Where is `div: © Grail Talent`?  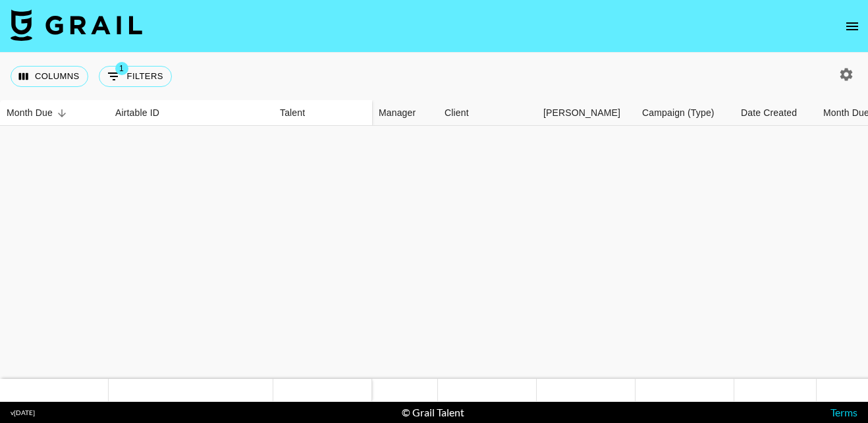
div: © Grail Talent is located at coordinates (433, 413).